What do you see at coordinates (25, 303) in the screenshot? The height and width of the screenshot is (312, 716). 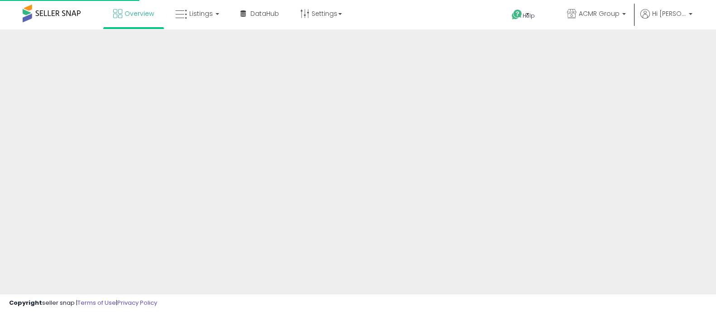 I see `strong: Copyright` at bounding box center [25, 303].